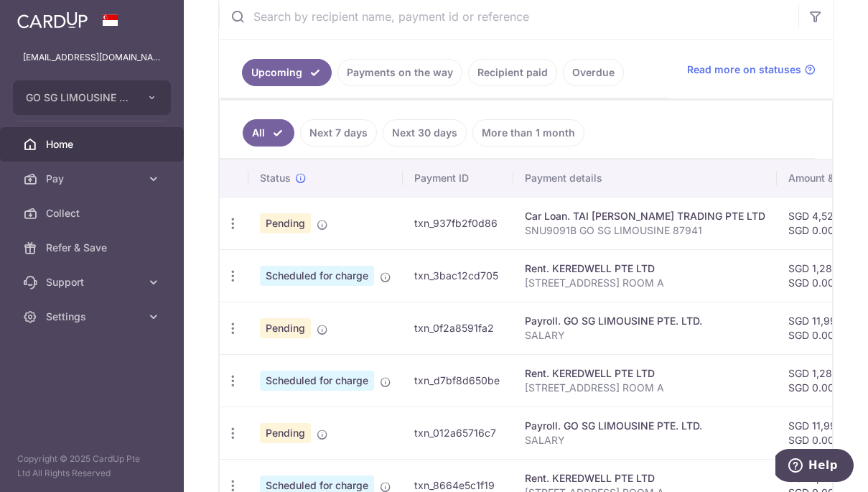 Image resolution: width=868 pixels, height=492 pixels. I want to click on td: txn_d7bf8d650be, so click(458, 379).